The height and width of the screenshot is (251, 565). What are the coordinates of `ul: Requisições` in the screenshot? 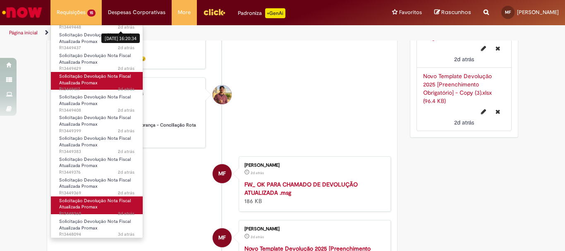 It's located at (97, 131).